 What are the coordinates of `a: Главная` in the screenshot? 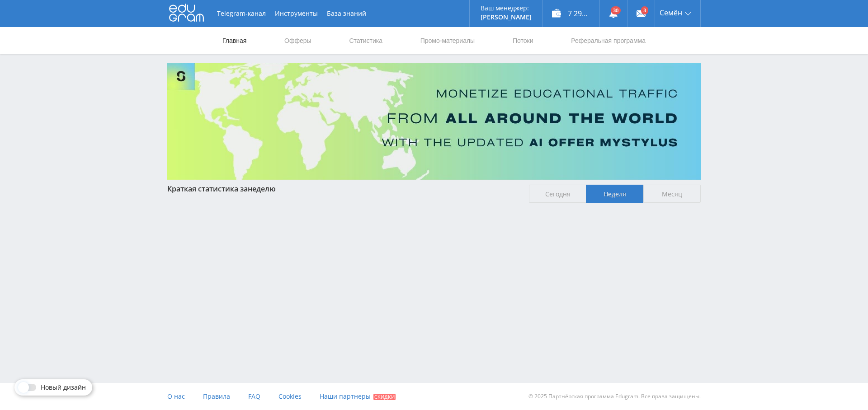 It's located at (234, 41).